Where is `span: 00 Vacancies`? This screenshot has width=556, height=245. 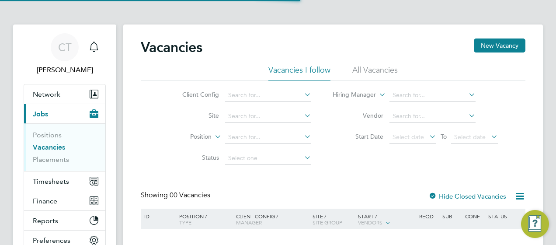
span: 00 Vacancies is located at coordinates (190, 195).